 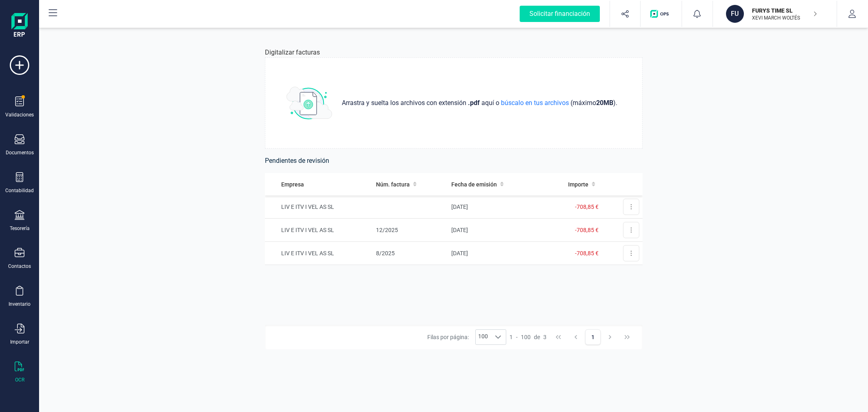 I want to click on td: 8/2025, so click(x=410, y=253).